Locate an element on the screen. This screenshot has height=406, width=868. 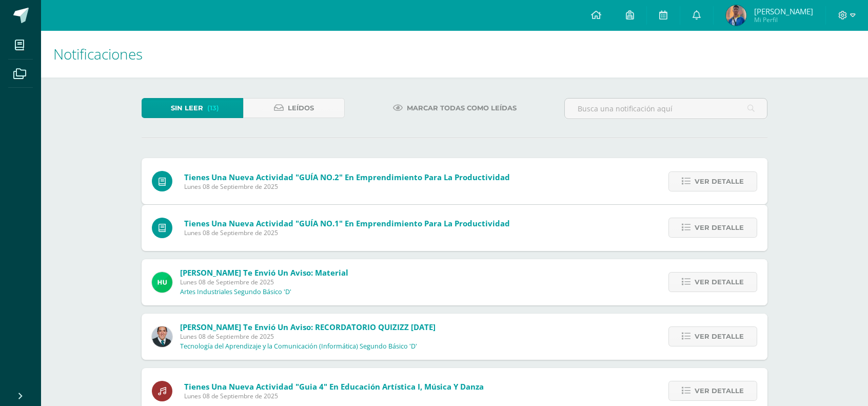
span: Tienes una nueva actividad "Guia 4" En Educación Artística I, Música y Danza is located at coordinates (334, 387).